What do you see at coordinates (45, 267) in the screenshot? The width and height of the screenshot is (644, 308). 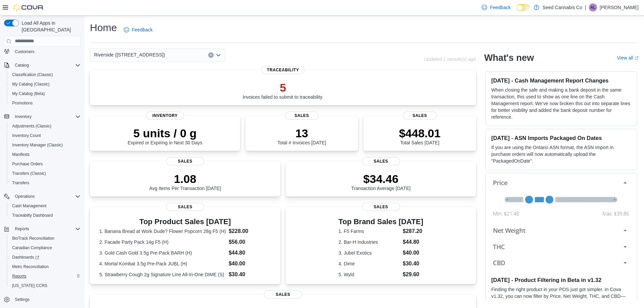 I see `span: Metrc Reconciliation` at bounding box center [45, 267].